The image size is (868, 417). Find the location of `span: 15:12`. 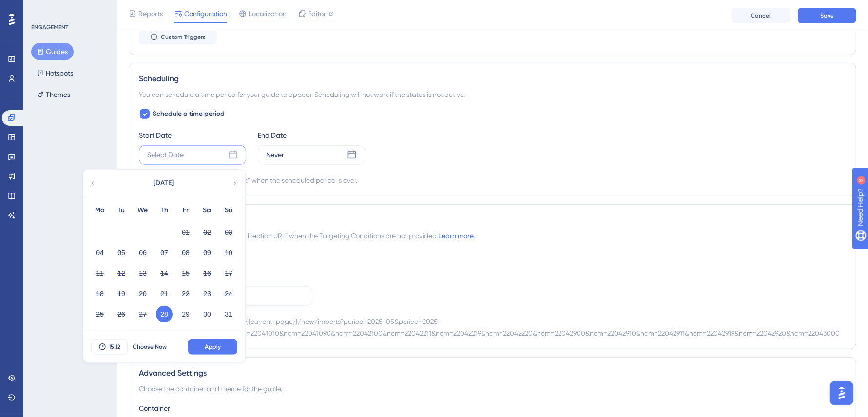

span: 15:12 is located at coordinates (115, 347).